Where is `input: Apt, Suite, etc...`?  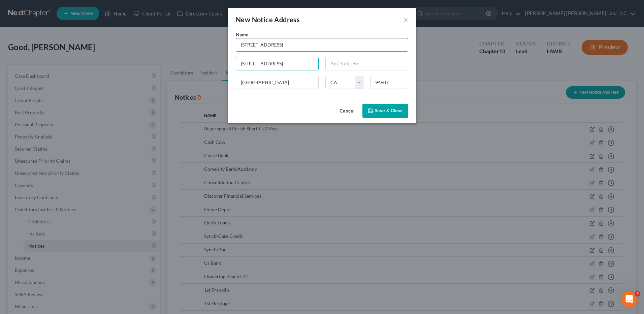
input: Apt, Suite, etc... is located at coordinates (367, 64).